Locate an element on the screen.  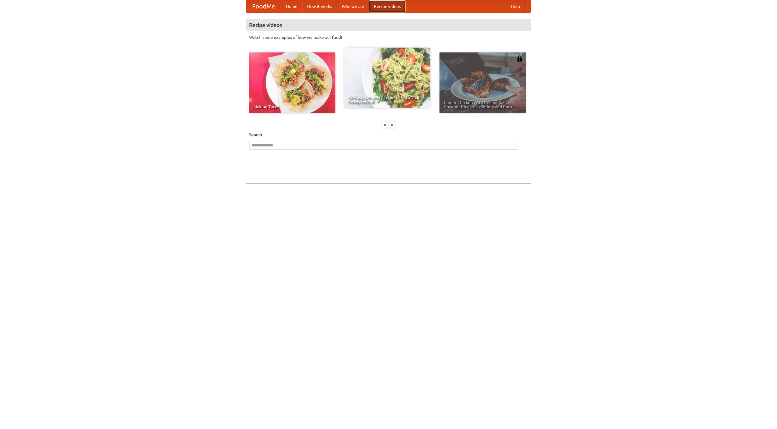
a: Recipe videos is located at coordinates (387, 6).